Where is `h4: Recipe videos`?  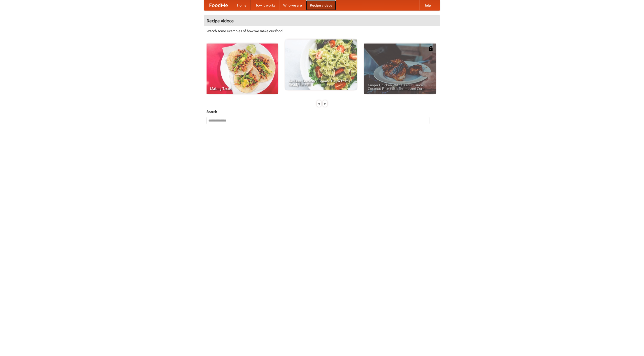
h4: Recipe videos is located at coordinates (322, 21).